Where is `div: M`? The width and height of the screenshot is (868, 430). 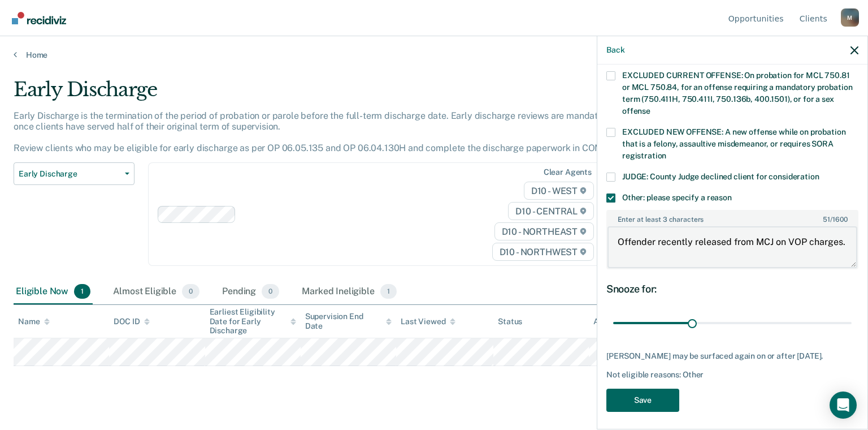 div: M is located at coordinates (850, 18).